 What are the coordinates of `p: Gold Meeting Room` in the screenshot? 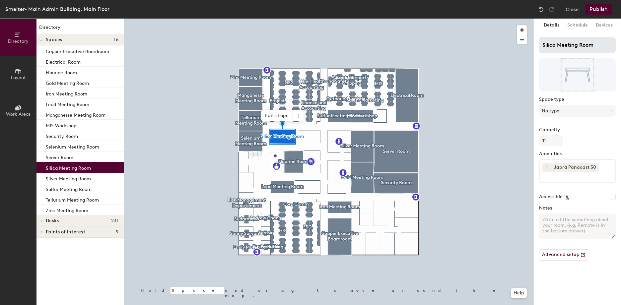 It's located at (67, 82).